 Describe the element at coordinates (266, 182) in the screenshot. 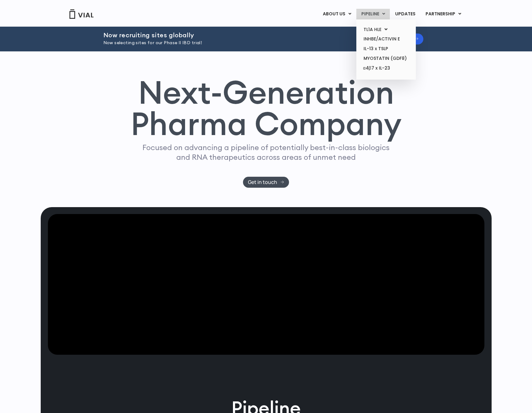

I see `a: Get in touch` at that location.